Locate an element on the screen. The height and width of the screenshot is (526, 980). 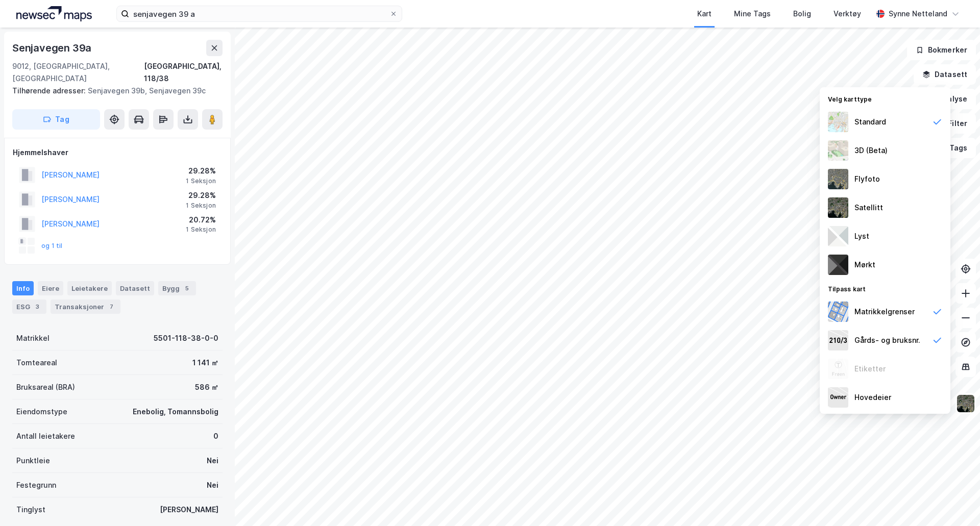
div: Lyst is located at coordinates (861, 236).